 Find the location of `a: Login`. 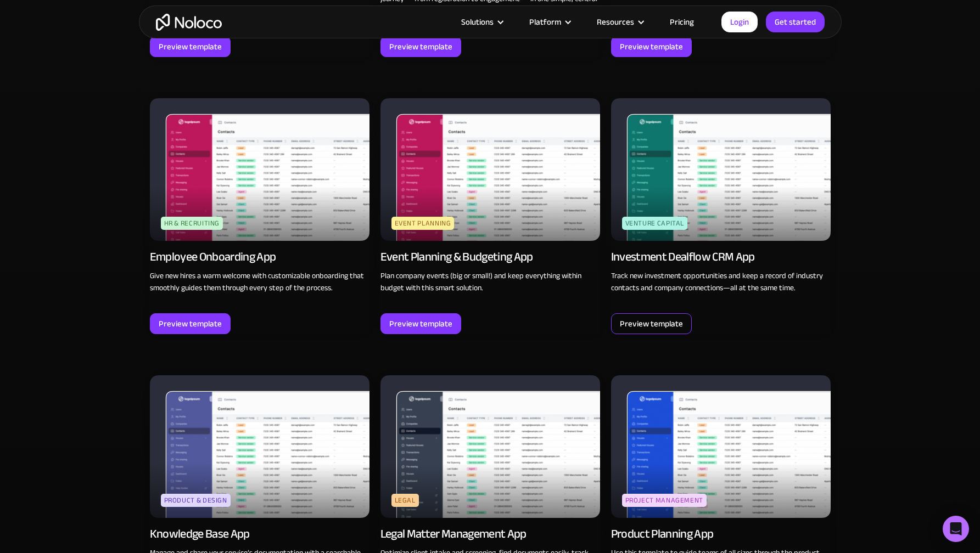

a: Login is located at coordinates (740, 22).